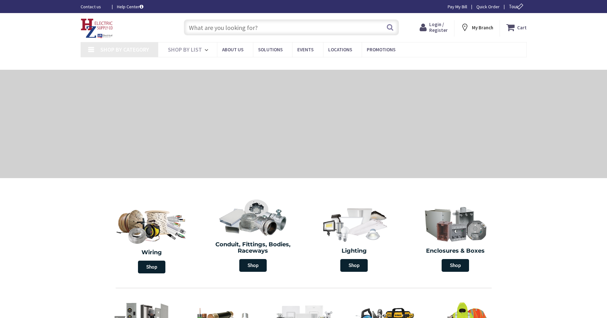  Describe the element at coordinates (433, 27) in the screenshot. I see `a: Login / Register` at that location.